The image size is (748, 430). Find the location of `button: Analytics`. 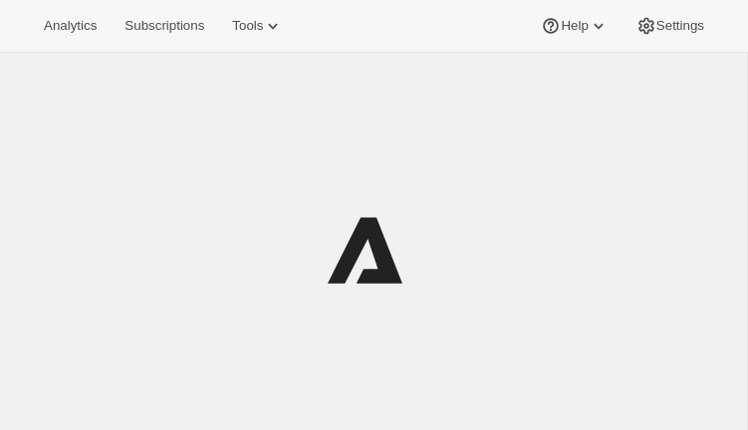

button: Analytics is located at coordinates (70, 26).